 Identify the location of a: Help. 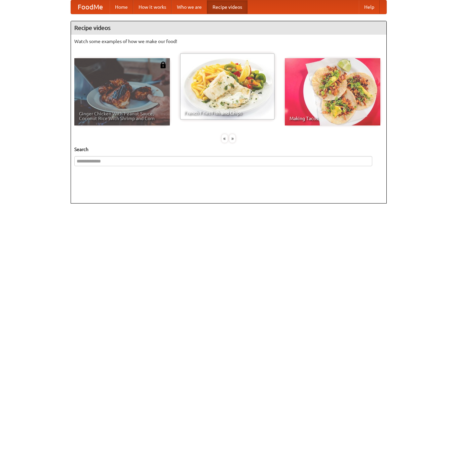
(369, 7).